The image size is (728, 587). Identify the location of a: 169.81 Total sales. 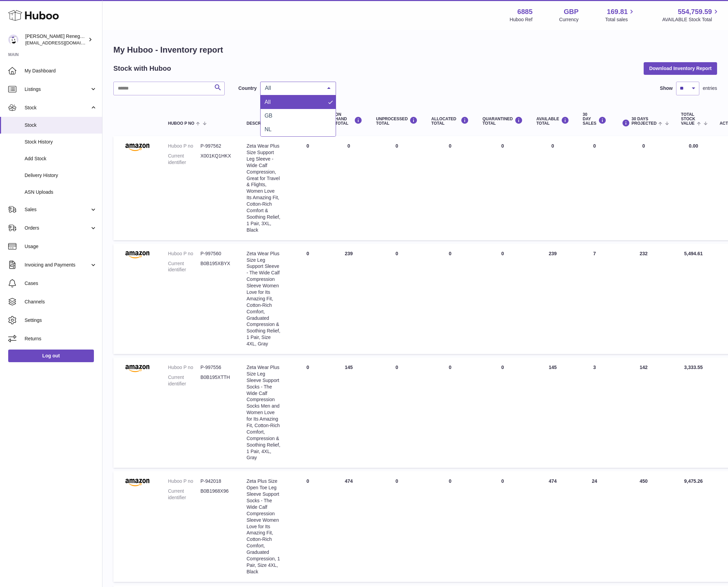
(621, 15).